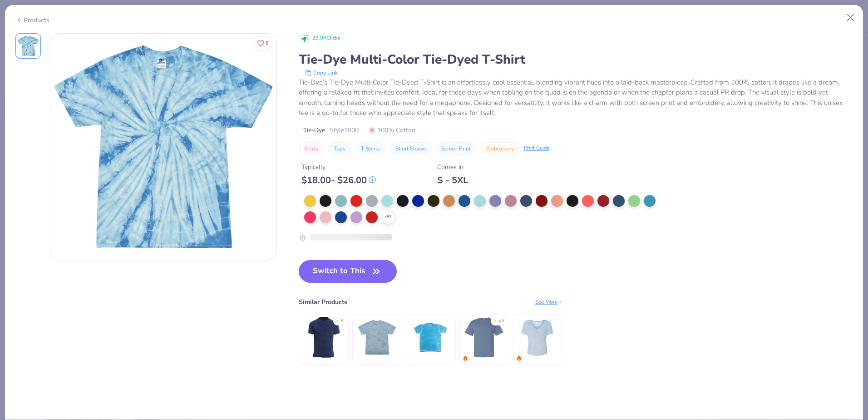 This screenshot has width=868, height=420. What do you see at coordinates (453, 180) in the screenshot?
I see `div: S - 5XL` at bounding box center [453, 180].